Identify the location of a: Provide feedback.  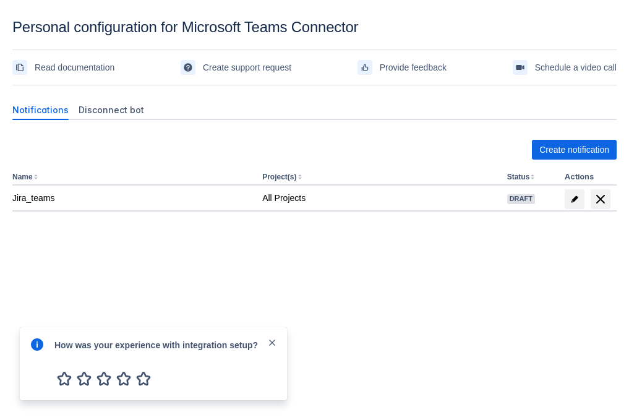
(402, 67).